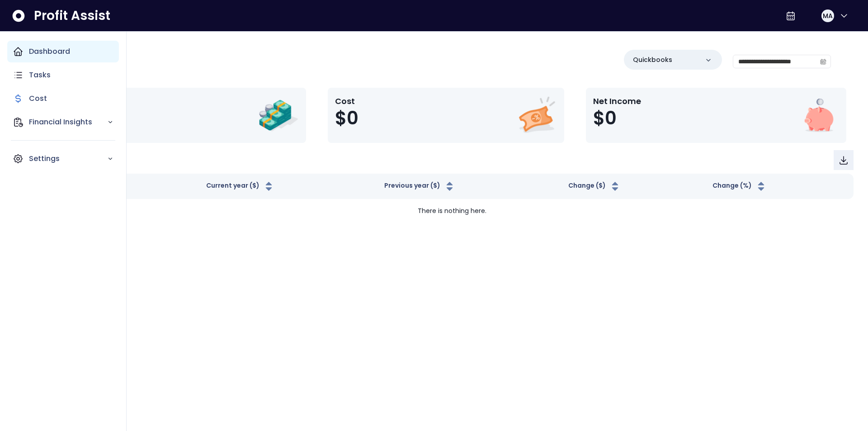 The image size is (868, 431). What do you see at coordinates (40, 75) in the screenshot?
I see `p: Tasks` at bounding box center [40, 75].